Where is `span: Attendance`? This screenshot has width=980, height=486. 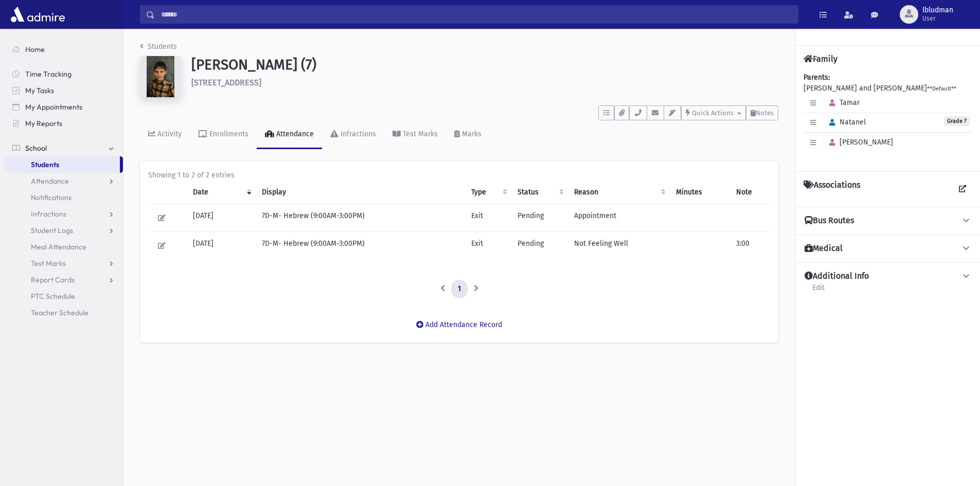
span: Attendance is located at coordinates (50, 181).